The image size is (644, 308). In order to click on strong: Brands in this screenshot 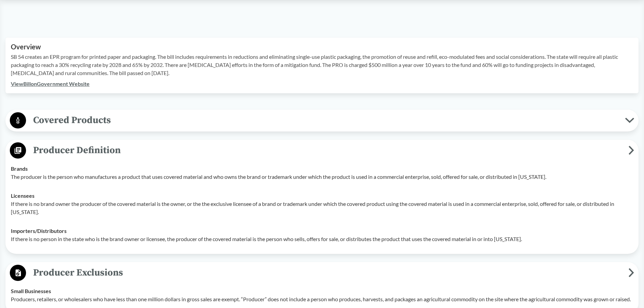, I will do `click(19, 168)`.